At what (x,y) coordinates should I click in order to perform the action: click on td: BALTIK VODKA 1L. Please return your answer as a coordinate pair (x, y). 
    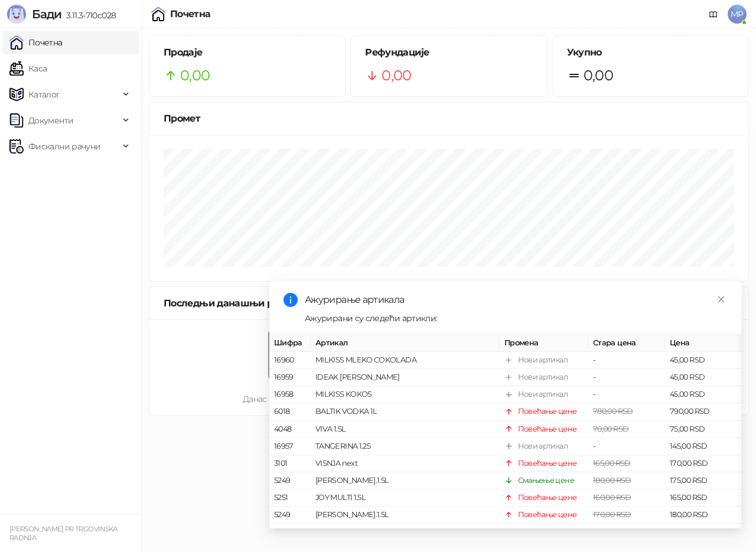
    Looking at the image, I should click on (405, 412).